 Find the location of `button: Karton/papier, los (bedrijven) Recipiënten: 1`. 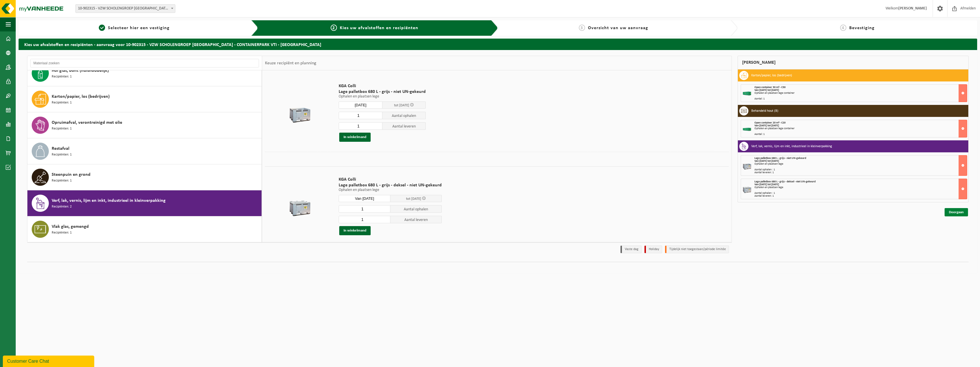

button: Karton/papier, los (bedrijven) Recipiënten: 1 is located at coordinates (144, 99).